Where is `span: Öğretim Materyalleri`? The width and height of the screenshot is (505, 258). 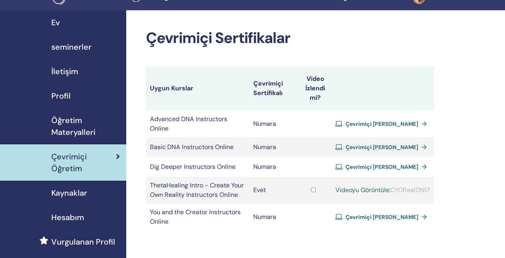 span: Öğretim Materyalleri is located at coordinates (86, 126).